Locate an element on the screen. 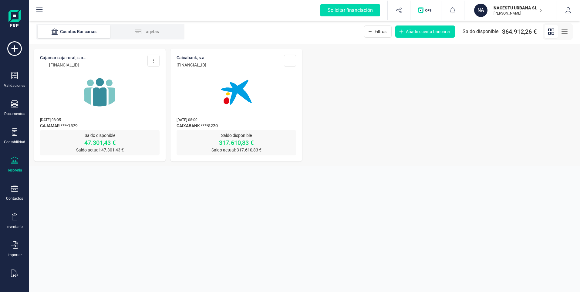 Image resolution: width=580 pixels, height=292 pixels. button: Logo de OPS is located at coordinates (426, 10).